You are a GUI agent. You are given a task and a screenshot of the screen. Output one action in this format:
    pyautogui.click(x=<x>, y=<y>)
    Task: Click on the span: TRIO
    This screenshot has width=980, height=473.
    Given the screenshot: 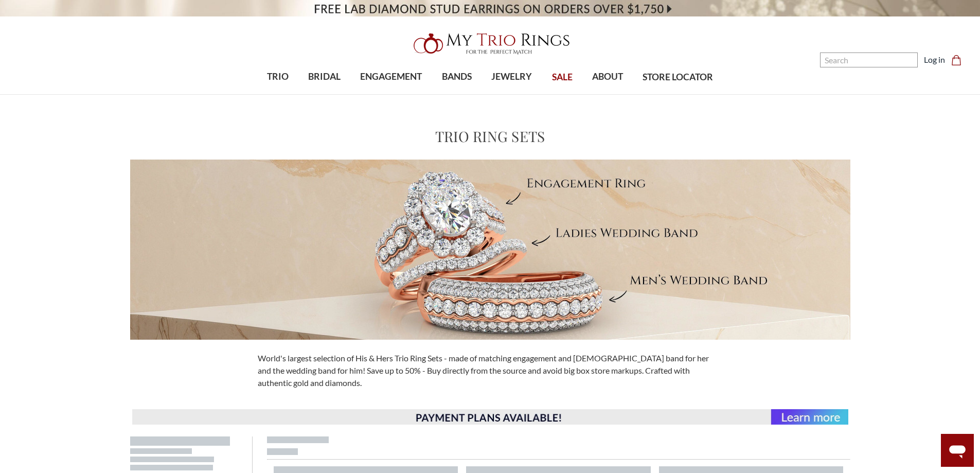 What is the action you would take?
    pyautogui.click(x=278, y=77)
    